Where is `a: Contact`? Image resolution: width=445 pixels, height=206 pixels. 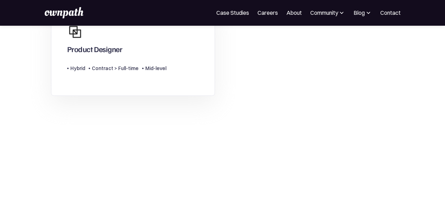 a: Contact is located at coordinates (391, 13).